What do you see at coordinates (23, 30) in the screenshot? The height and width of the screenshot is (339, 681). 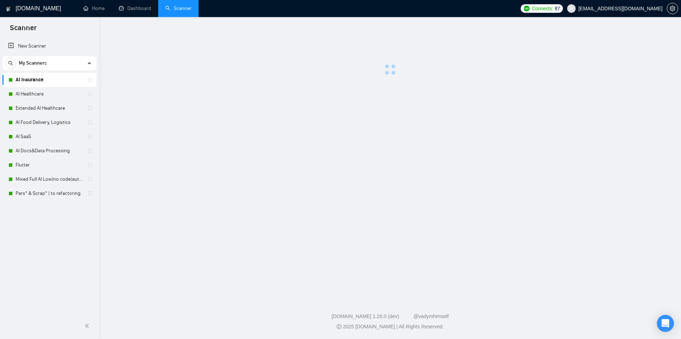 I see `span: Scanner` at bounding box center [23, 30].